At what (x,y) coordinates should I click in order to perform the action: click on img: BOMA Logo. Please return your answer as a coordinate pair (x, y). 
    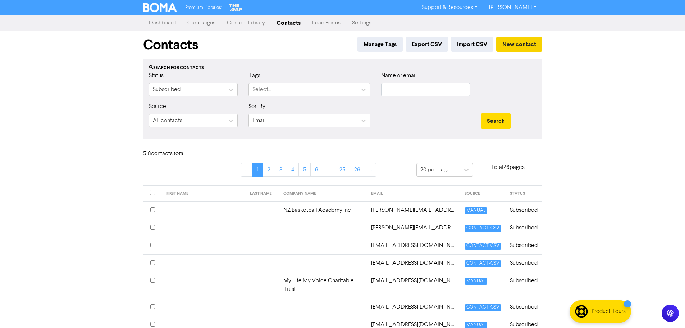
    Looking at the image, I should click on (160, 8).